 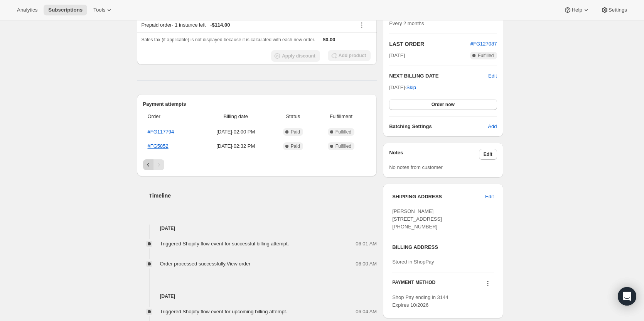 What do you see at coordinates (171, 116) in the screenshot?
I see `th: Order` at bounding box center [171, 116].